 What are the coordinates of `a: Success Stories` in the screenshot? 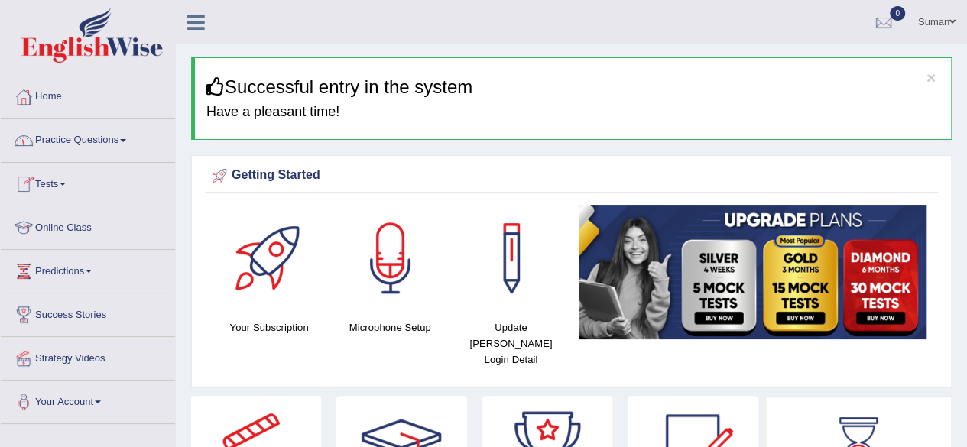 It's located at (88, 313).